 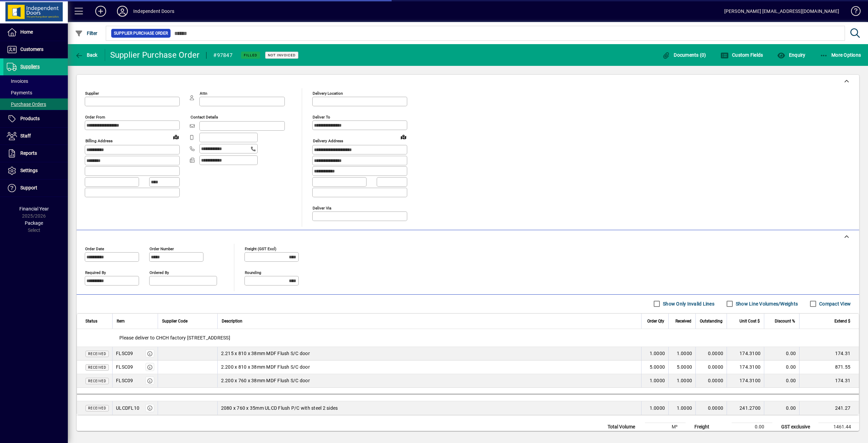 I want to click on a: Knowledge Base, so click(x=853, y=12).